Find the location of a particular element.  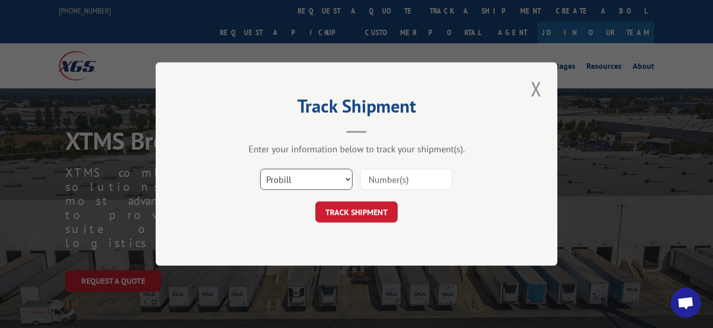

a: Open chat is located at coordinates (686, 303).